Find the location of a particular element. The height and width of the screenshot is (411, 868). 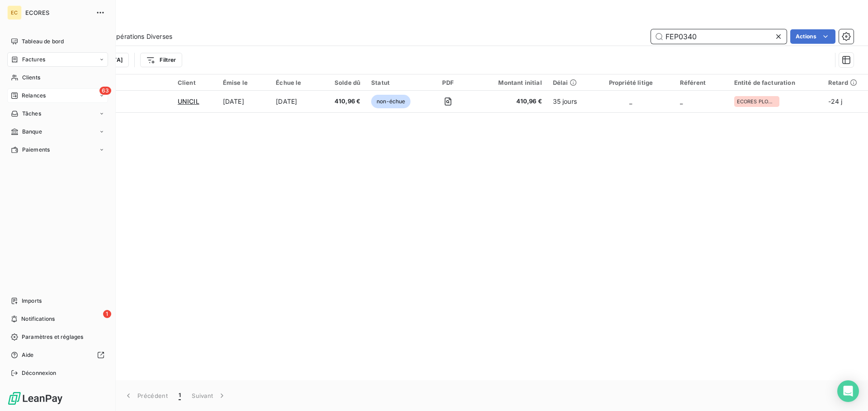

button: 1 is located at coordinates (180, 396).